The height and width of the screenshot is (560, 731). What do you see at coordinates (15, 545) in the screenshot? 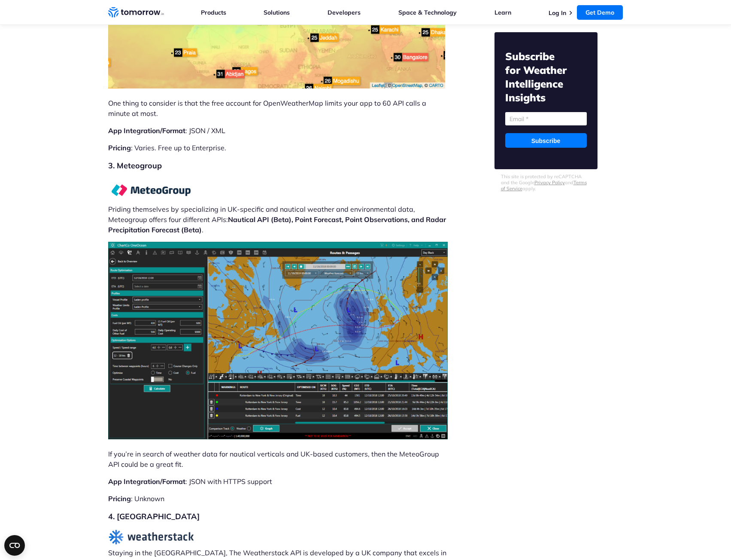
I see `button: Open CMP widget` at bounding box center [15, 545].